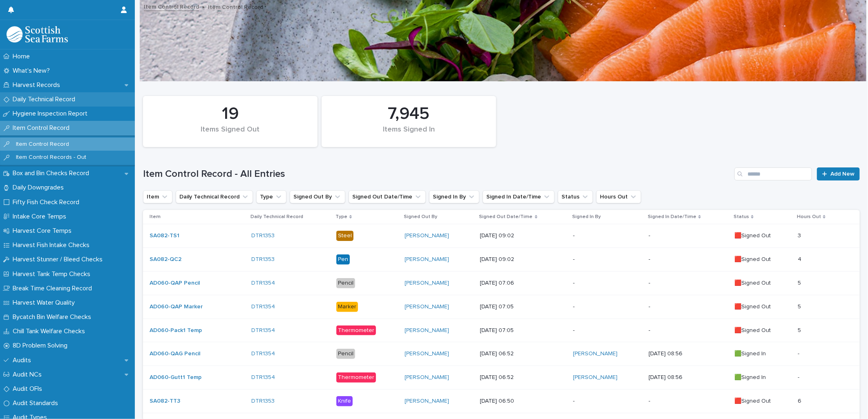 This screenshot has width=868, height=419. What do you see at coordinates (742, 217) in the screenshot?
I see `p: Status` at bounding box center [742, 217].